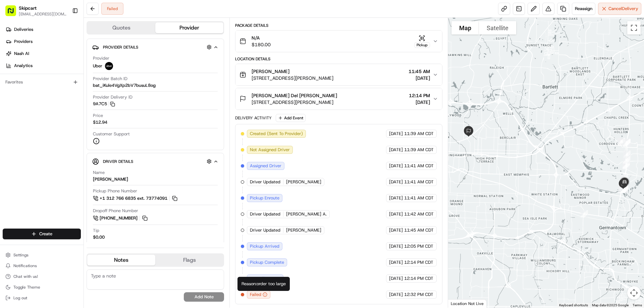 Image resolution: width=644 pixels, height=308 pixels. What do you see at coordinates (155, 47) in the screenshot?
I see `button: Provider Details` at bounding box center [155, 47].